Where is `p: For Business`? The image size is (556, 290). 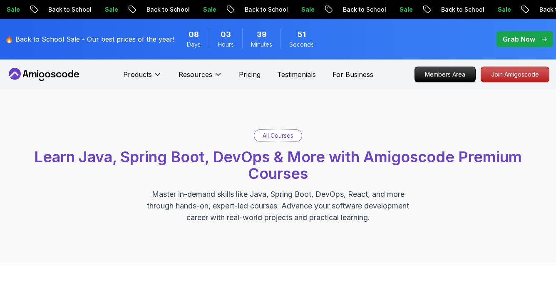 p: For Business is located at coordinates (353, 74).